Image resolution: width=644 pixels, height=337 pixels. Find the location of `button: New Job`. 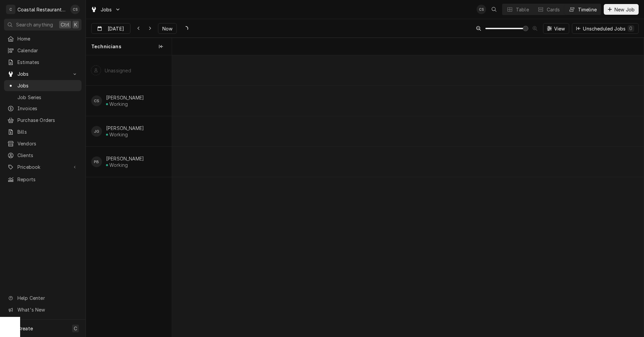

button: New Job is located at coordinates (622, 9).